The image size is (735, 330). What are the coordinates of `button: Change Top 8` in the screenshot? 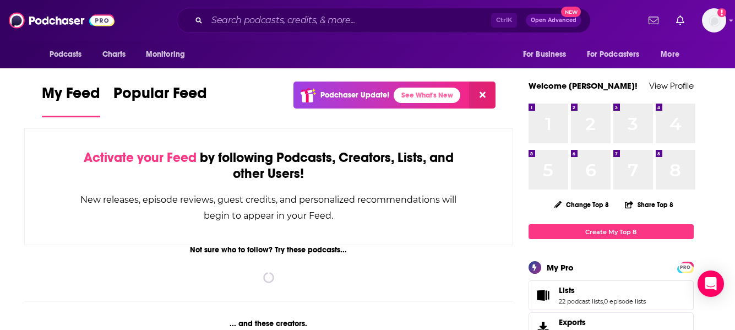 It's located at (582, 204).